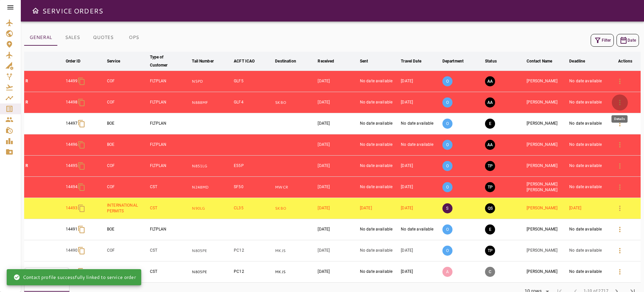  Describe the element at coordinates (253, 251) in the screenshot. I see `td: PC12` at that location.